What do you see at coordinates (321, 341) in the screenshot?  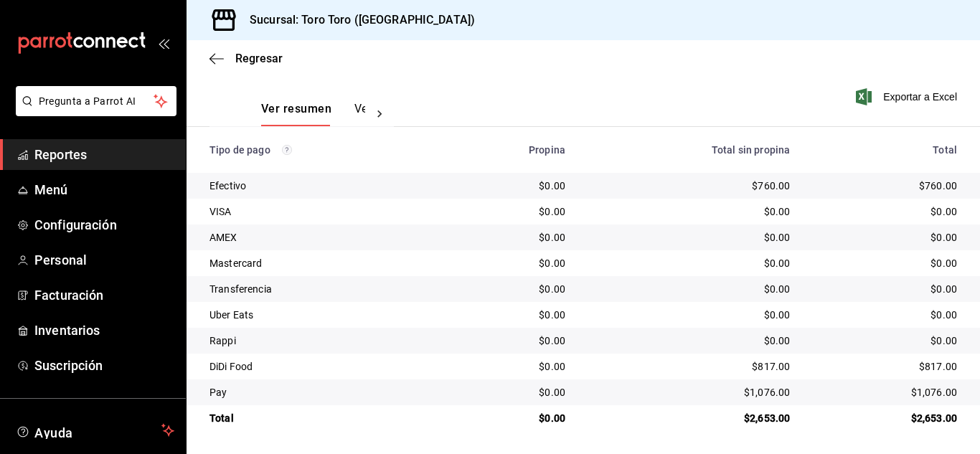 I see `div: Rappi` at bounding box center [321, 341].